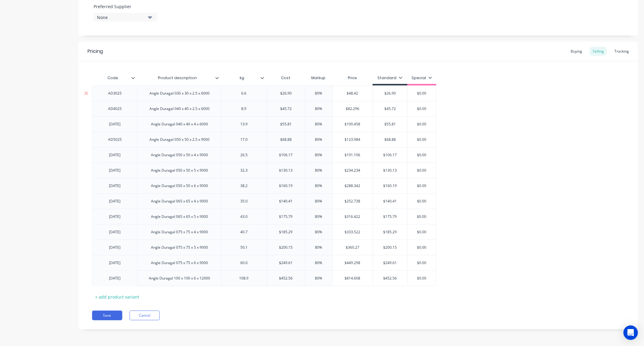 The width and height of the screenshot is (644, 346). I want to click on button: Save, so click(107, 315).